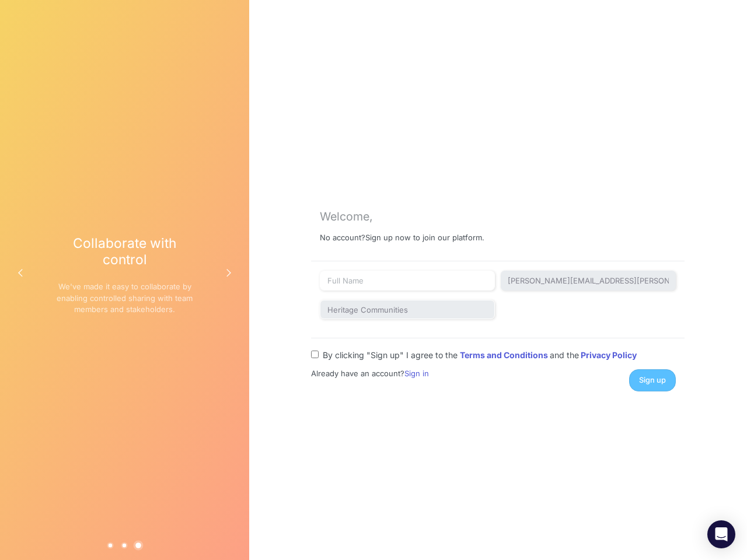  I want to click on button: Next, so click(229, 273).